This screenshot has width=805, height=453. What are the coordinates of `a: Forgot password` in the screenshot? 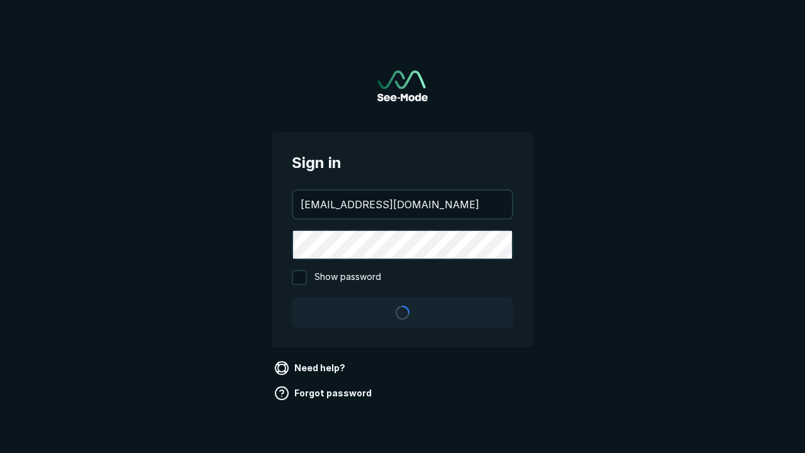 It's located at (324, 393).